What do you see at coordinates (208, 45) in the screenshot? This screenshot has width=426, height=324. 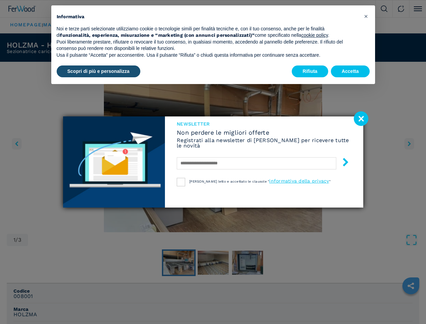 I see `p: Puoi liberamente prestare, rifiutare o revocare il tuo consenso, in qualsiasi momento, accedendo ...` at bounding box center [208, 45].